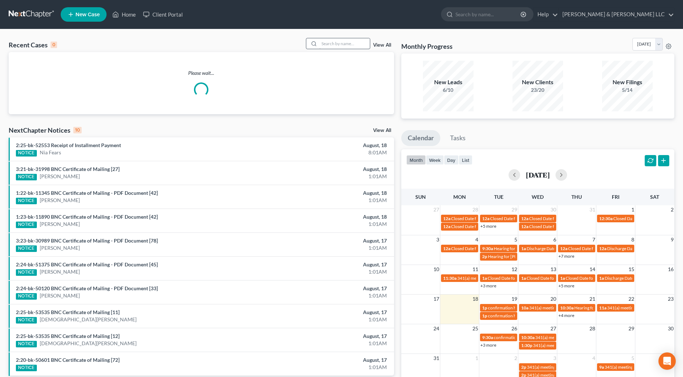 This screenshot has width=683, height=377. I want to click on span: 10a, so click(525, 307).